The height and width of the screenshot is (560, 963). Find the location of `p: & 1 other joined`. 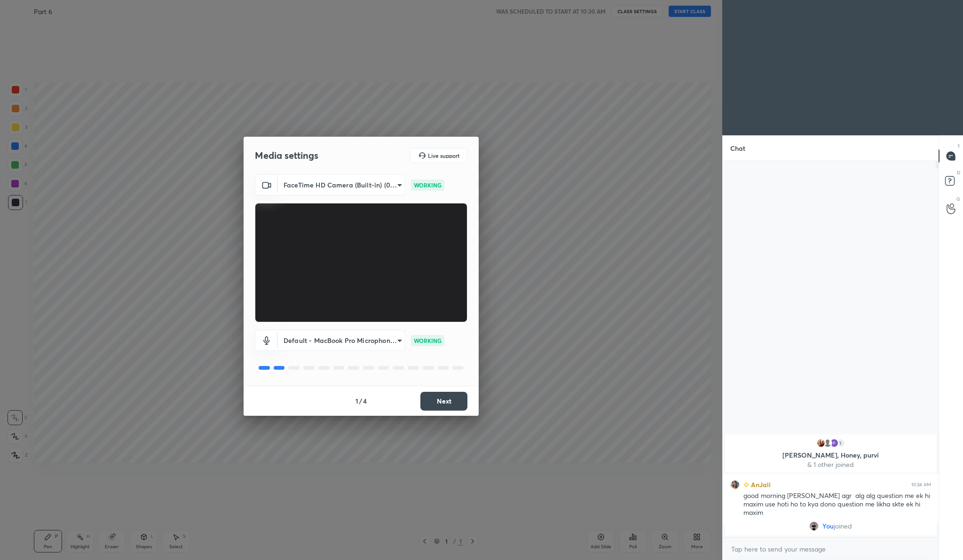

p: & 1 other joined is located at coordinates (831, 465).